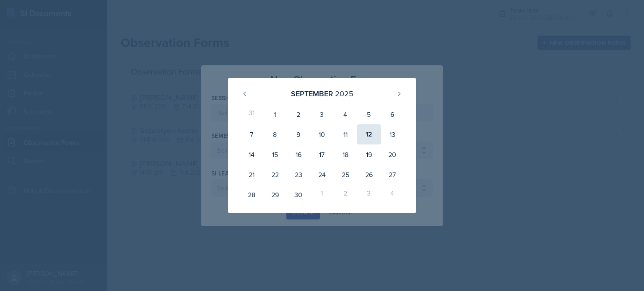  Describe the element at coordinates (392, 134) in the screenshot. I see `div: 13` at that location.